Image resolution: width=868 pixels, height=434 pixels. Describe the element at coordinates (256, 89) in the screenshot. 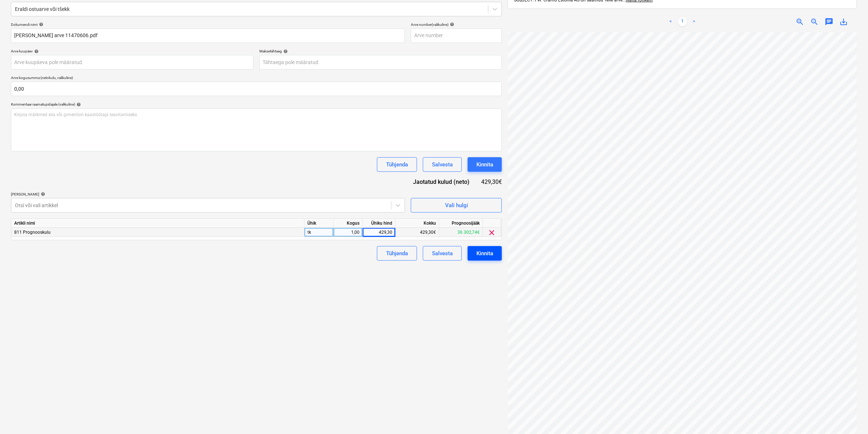

I see `input: Arve kogusumma (netokulu, valikuline)` at that location.